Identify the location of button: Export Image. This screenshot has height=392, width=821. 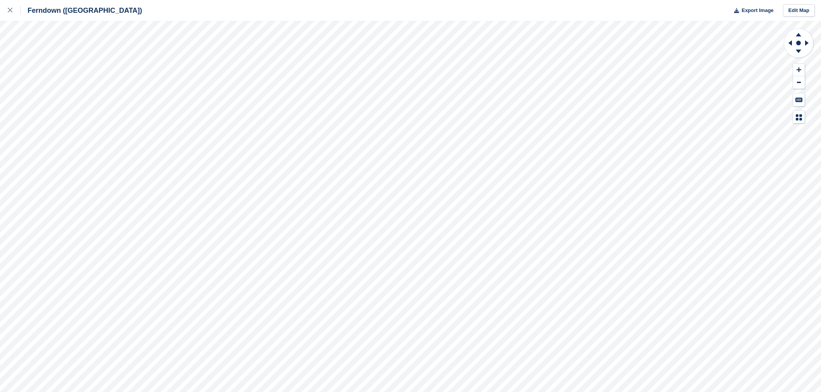
(751, 10).